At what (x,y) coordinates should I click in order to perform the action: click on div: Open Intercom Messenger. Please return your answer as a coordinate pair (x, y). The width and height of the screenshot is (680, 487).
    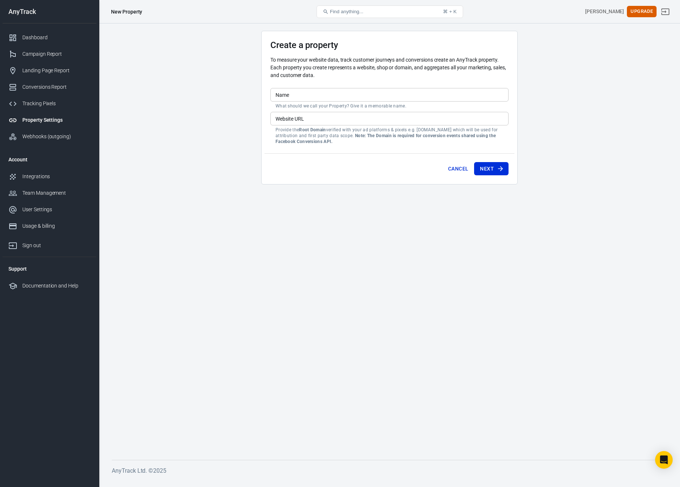
    Looking at the image, I should click on (664, 460).